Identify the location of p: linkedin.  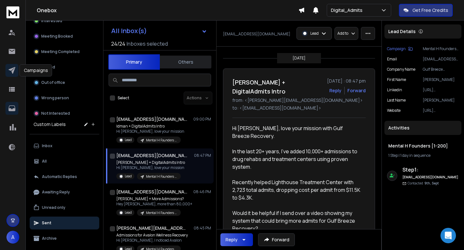
(394, 90).